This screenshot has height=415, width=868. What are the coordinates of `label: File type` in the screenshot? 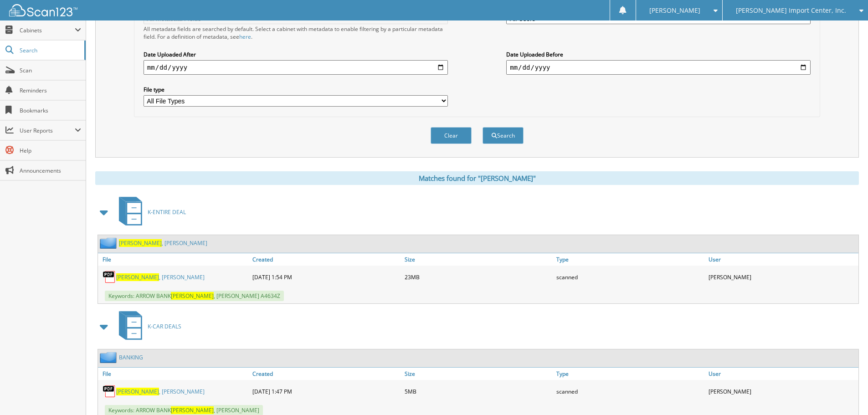 It's located at (295, 89).